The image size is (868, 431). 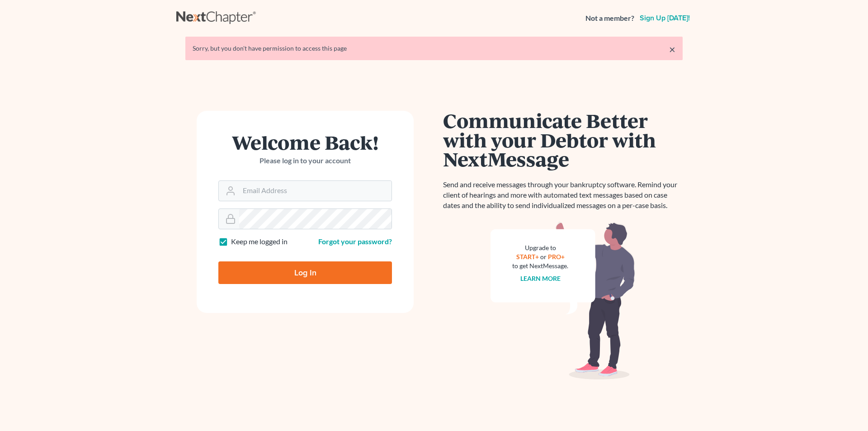 What do you see at coordinates (556, 256) in the screenshot?
I see `a: PRO+` at bounding box center [556, 256].